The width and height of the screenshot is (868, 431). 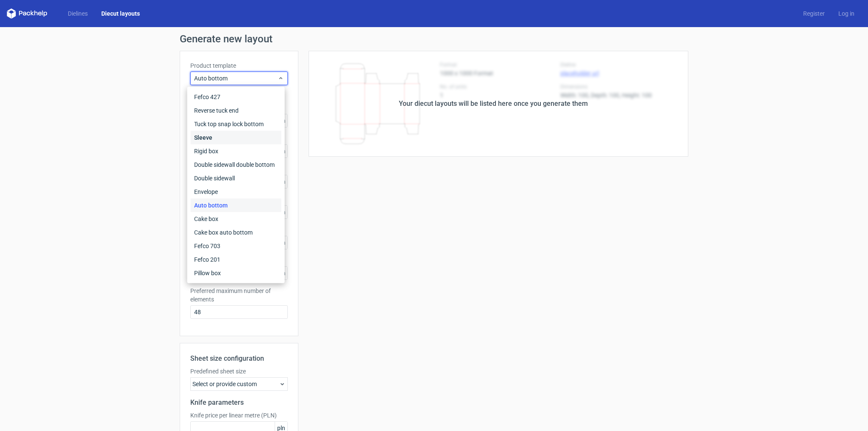 What do you see at coordinates (236, 246) in the screenshot?
I see `div: Fefco 703` at bounding box center [236, 246].